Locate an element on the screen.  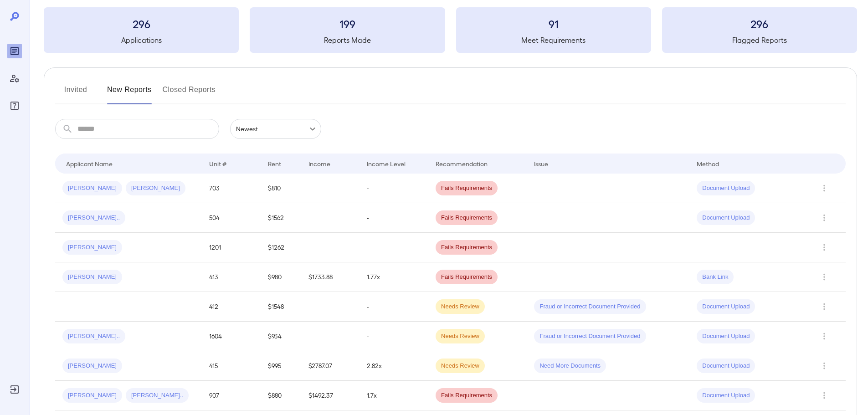
td: 412 is located at coordinates (231, 306).